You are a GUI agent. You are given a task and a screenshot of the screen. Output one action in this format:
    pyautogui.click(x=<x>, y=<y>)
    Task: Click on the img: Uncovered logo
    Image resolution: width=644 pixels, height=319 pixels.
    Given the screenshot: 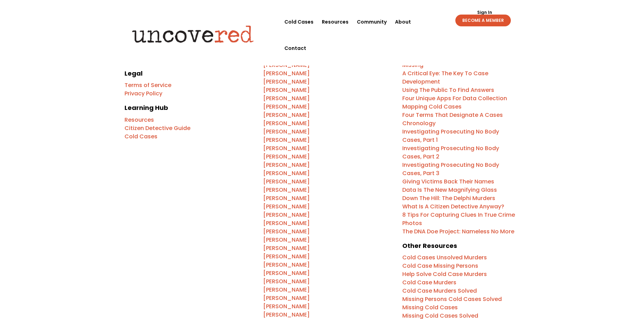 What is the action you would take?
    pyautogui.click(x=193, y=34)
    